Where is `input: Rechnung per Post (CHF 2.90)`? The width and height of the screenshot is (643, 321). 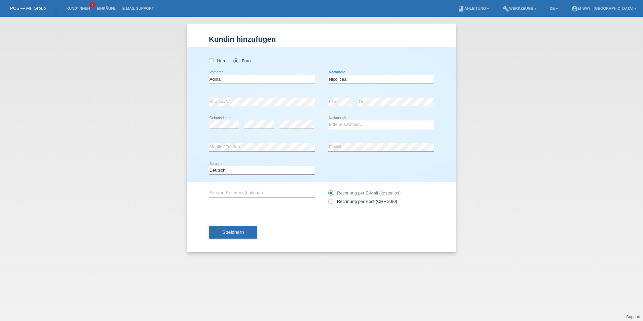 input: Rechnung per Post (CHF 2.90) is located at coordinates (330, 203).